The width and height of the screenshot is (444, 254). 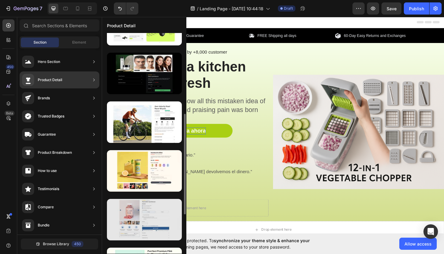 I want to click on p: 100% Money-Back Guarantee, so click(x=82, y=21).